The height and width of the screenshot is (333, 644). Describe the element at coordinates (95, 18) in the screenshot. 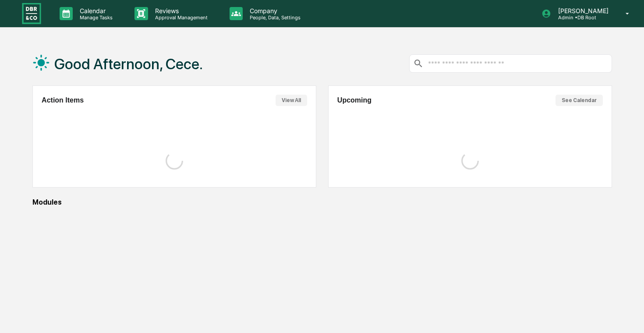

I see `p: Manage Tasks` at that location.